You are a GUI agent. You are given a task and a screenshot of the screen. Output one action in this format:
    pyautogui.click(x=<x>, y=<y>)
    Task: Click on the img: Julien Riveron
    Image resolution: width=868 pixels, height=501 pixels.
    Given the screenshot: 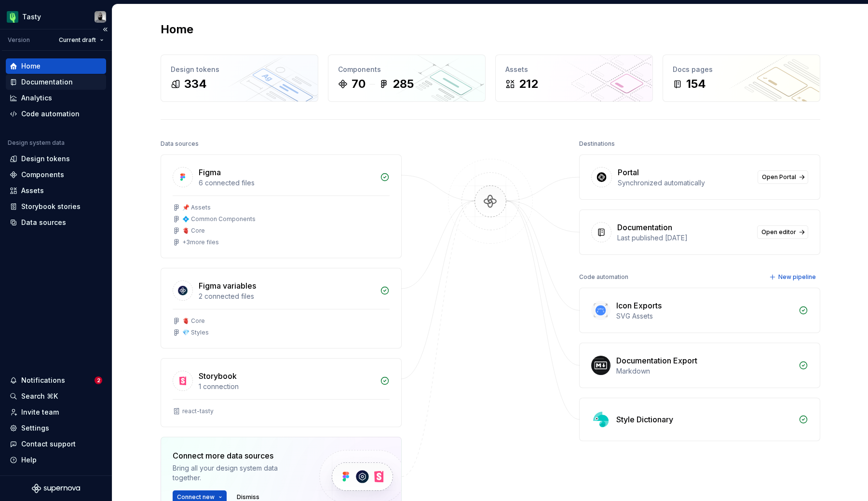 What is the action you would take?
    pyautogui.click(x=100, y=17)
    